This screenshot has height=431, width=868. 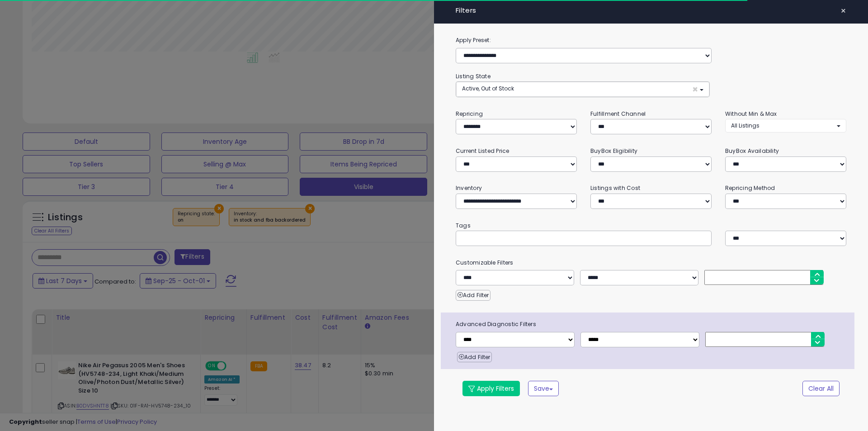 What do you see at coordinates (750, 188) in the screenshot?
I see `small: Repricing Method` at bounding box center [750, 188].